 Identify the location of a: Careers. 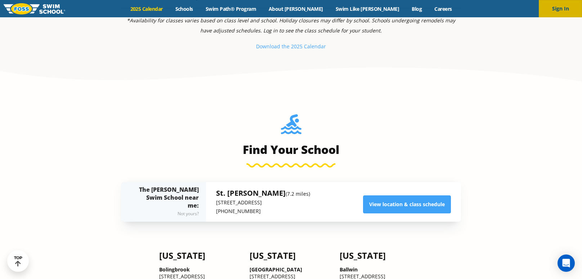
(443, 9).